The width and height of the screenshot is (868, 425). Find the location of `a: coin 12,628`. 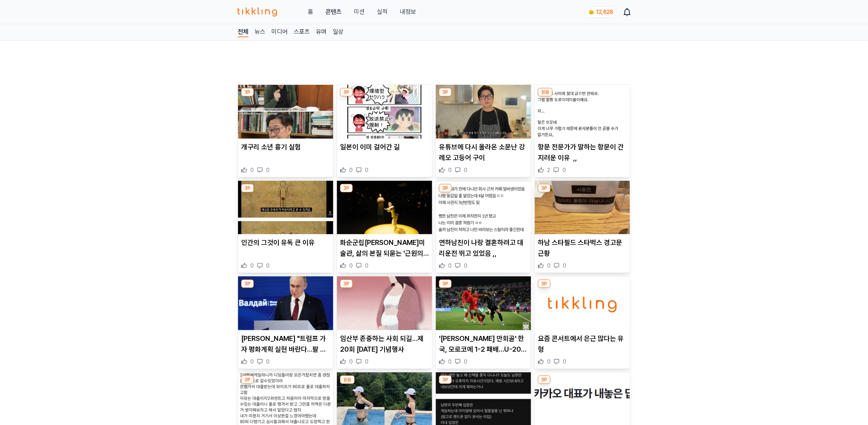

a: coin 12,628 is located at coordinates (600, 12).